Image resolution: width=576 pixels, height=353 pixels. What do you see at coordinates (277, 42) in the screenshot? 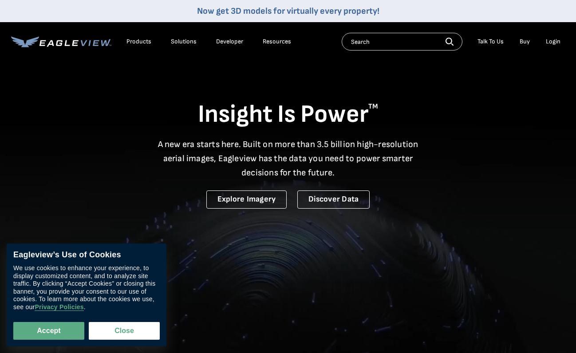
I see `div: Resources` at bounding box center [277, 42].